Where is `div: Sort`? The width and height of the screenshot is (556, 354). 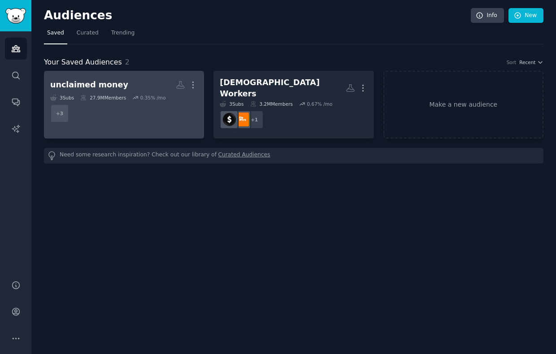
div: Sort is located at coordinates (512, 62).